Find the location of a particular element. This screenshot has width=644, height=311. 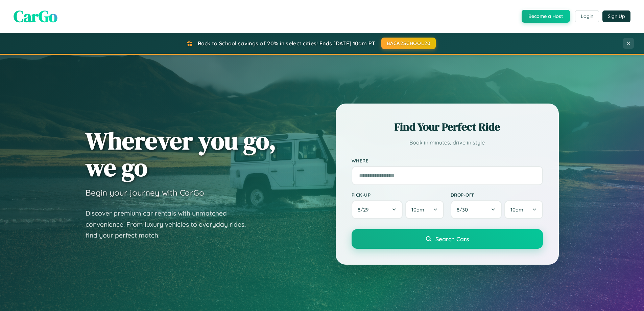

button: Sign Up is located at coordinates (616, 16).